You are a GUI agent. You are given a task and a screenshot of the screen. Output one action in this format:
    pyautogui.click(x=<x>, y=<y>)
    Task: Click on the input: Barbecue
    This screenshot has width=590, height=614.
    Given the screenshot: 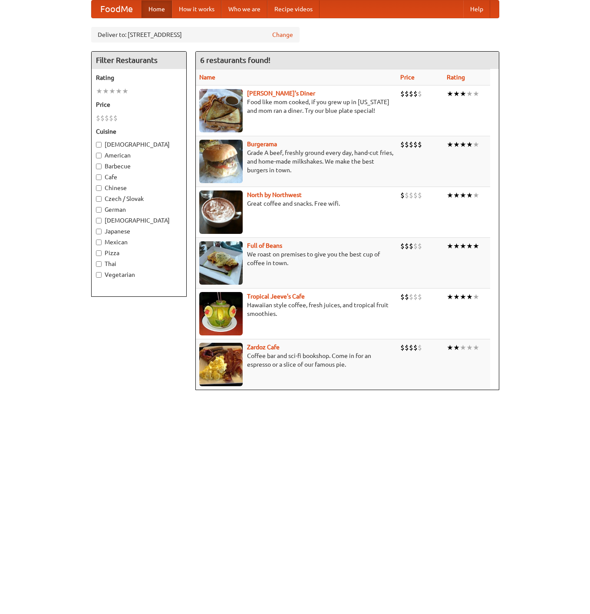 What is the action you would take?
    pyautogui.click(x=98, y=166)
    